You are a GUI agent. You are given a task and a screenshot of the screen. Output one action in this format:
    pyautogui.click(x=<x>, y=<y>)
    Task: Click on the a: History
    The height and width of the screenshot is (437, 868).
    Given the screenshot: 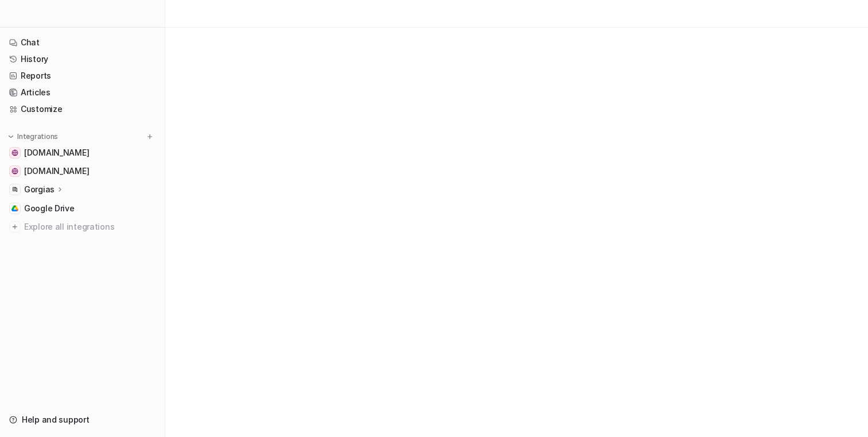 What is the action you would take?
    pyautogui.click(x=82, y=59)
    